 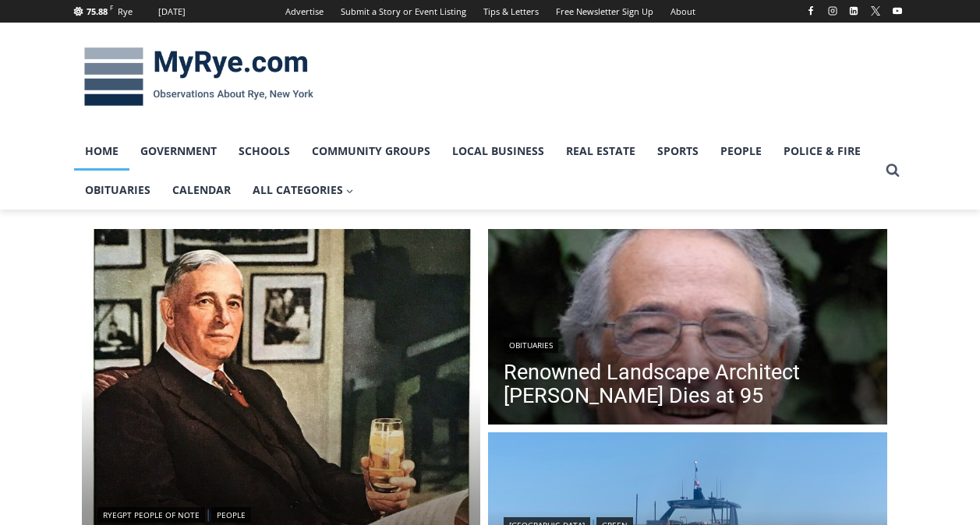 What do you see at coordinates (303, 190) in the screenshot?
I see `span: All Categories` at bounding box center [303, 190].